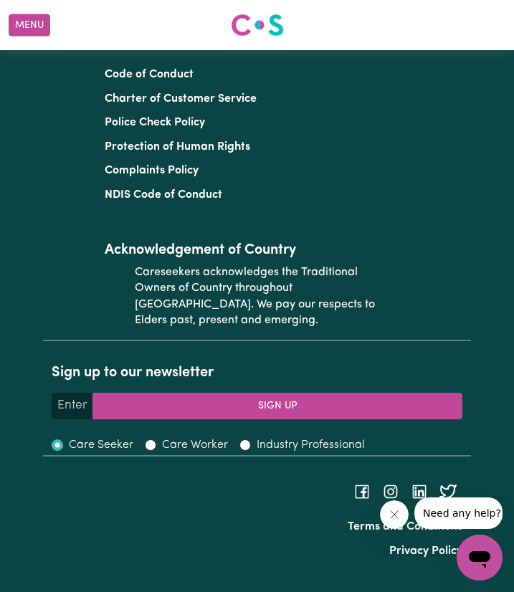 Image resolution: width=514 pixels, height=592 pixels. What do you see at coordinates (310, 445) in the screenshot?
I see `label: Industry Professional` at bounding box center [310, 445].